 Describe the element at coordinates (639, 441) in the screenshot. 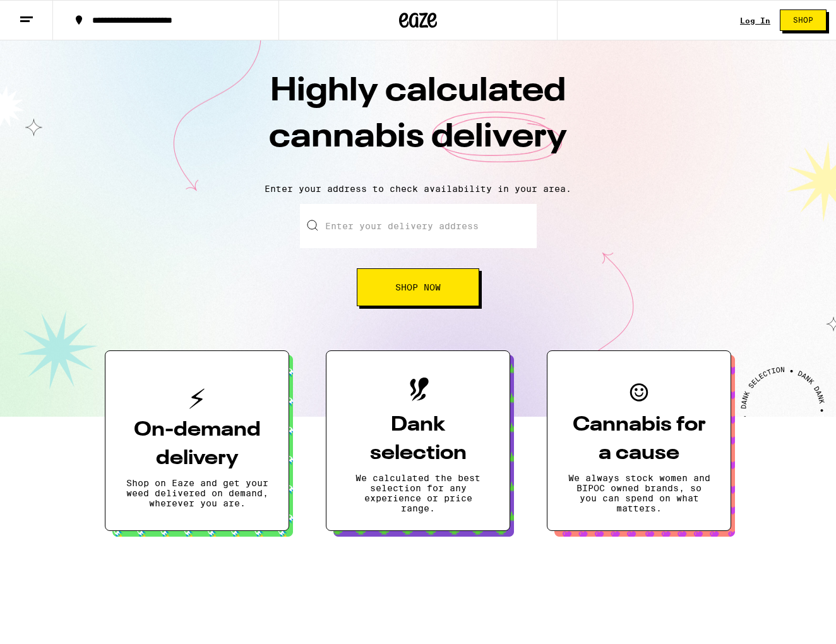

I see `button: Cannabis for a causeWe always stock women and BIPOC owned brands, so you can spend on what matters.` at that location.